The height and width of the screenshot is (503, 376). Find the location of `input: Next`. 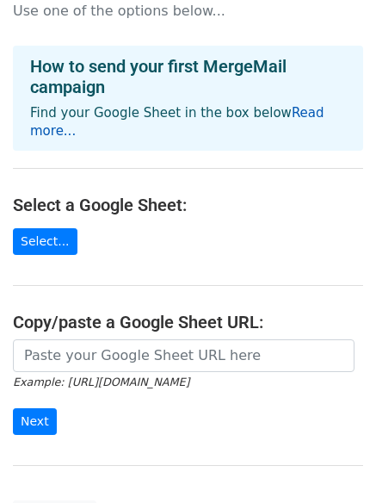

input: Next is located at coordinates (34, 421).